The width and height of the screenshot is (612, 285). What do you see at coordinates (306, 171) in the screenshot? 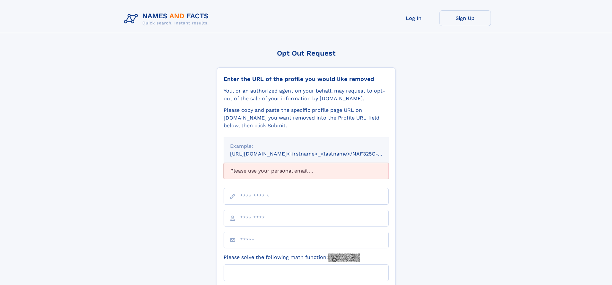
I see `div: Please use your personal email ...` at bounding box center [306, 171].